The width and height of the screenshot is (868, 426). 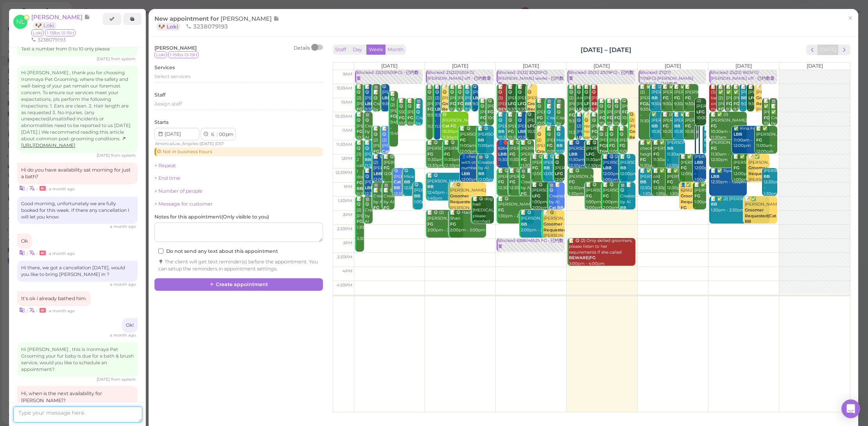 I want to click on b: FG|Cat BB, so click(x=364, y=185).